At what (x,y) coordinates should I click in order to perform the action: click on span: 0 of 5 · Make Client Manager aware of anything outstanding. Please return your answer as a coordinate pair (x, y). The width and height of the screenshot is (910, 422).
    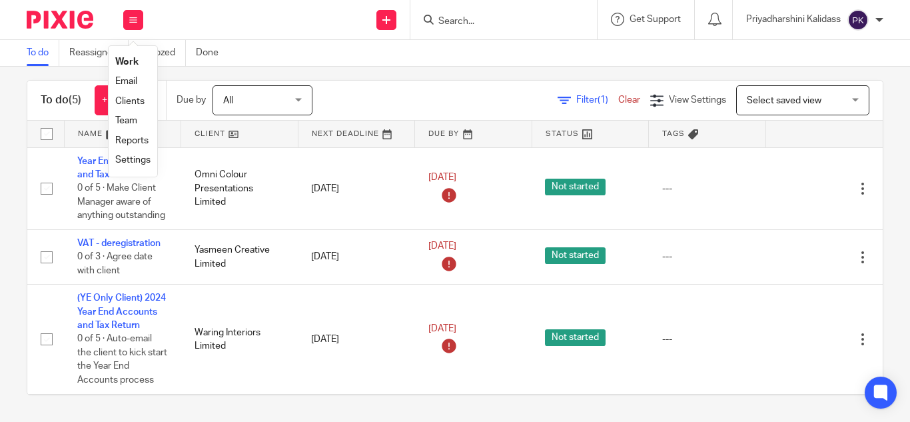
    Looking at the image, I should click on (121, 201).